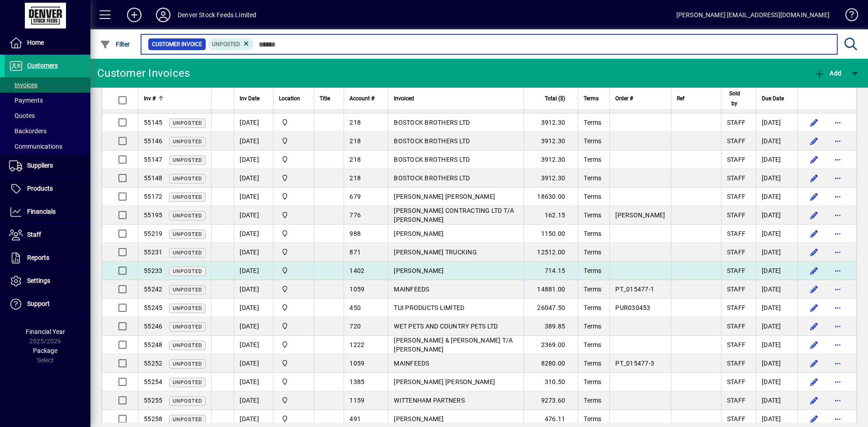 This screenshot has height=427, width=868. What do you see at coordinates (48, 85) in the screenshot?
I see `a: Invoices` at bounding box center [48, 85].